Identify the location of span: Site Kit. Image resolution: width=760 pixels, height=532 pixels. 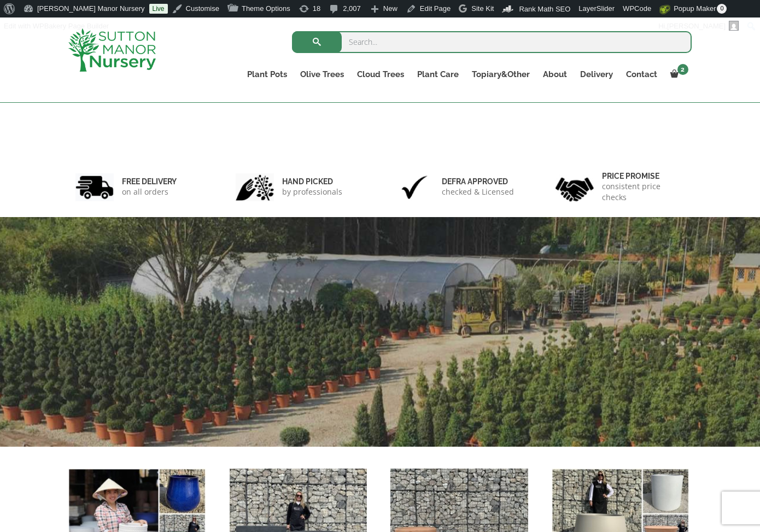
(482, 8).